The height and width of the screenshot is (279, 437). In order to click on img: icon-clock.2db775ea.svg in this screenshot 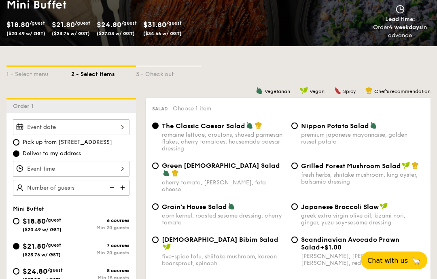, I will do `click(401, 9)`.